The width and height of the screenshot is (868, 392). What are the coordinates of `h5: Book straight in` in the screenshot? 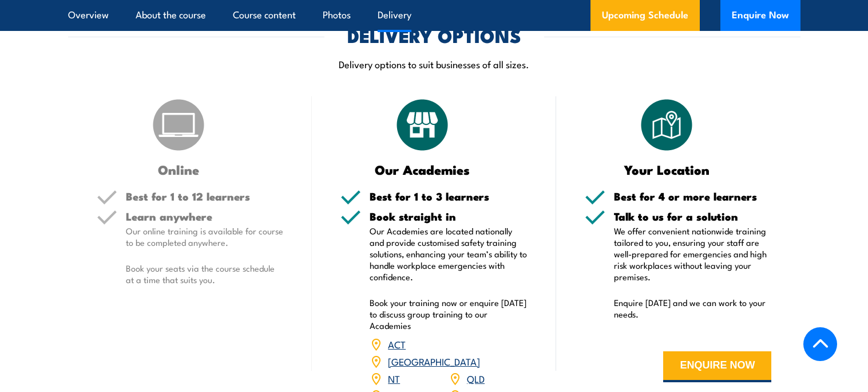 It's located at (449, 216).